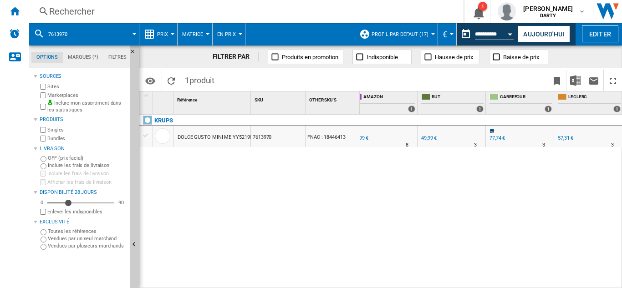  Describe the element at coordinates (520, 103) in the screenshot. I see `div: CARREFOUR 1 offers sold by CARREFOUR` at that location.